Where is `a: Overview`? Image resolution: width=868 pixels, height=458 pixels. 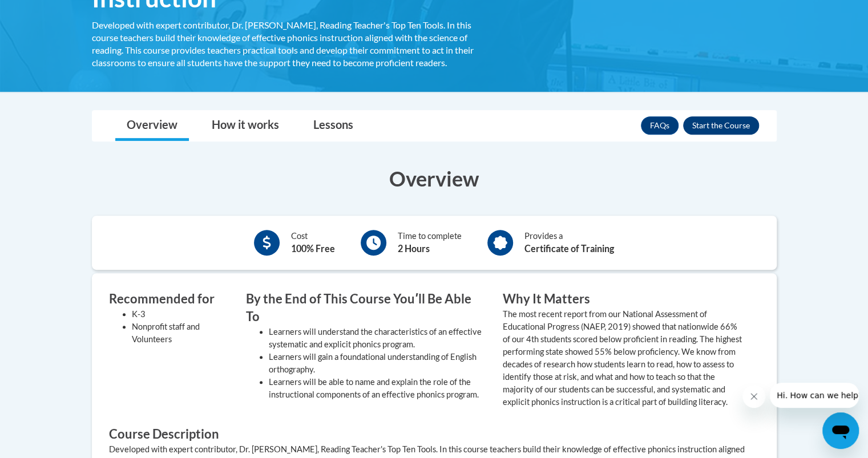
a: Overview is located at coordinates (152, 125).